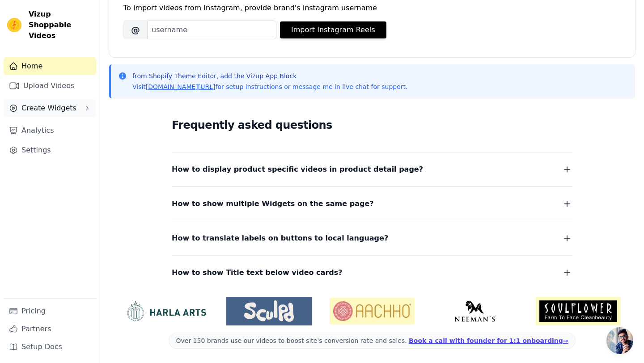 This screenshot has height=363, width=644. What do you see at coordinates (297, 169) in the screenshot?
I see `span: How to display product specific videos in product detail page?` at bounding box center [297, 169].